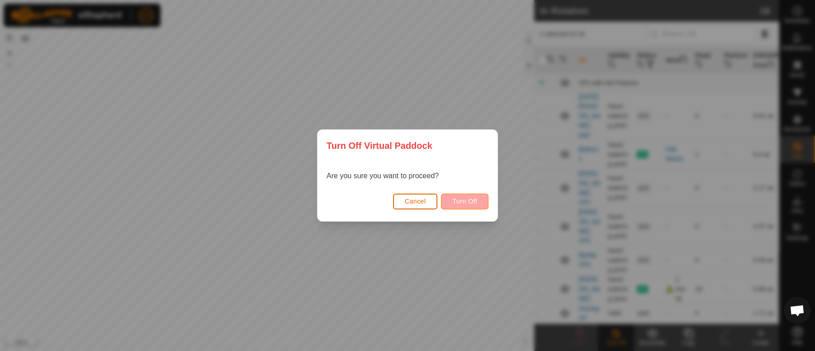  Describe the element at coordinates (797, 310) in the screenshot. I see `div: Open chat` at that location.